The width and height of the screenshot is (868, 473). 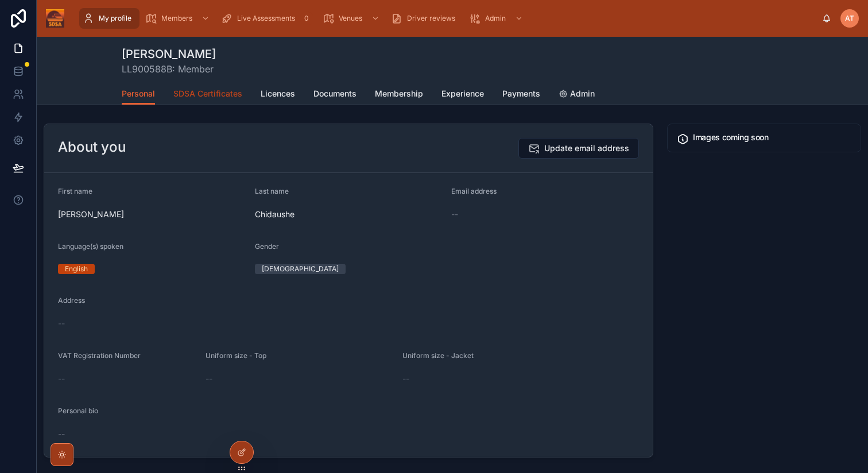 I want to click on span: Live Assessments, so click(x=266, y=18).